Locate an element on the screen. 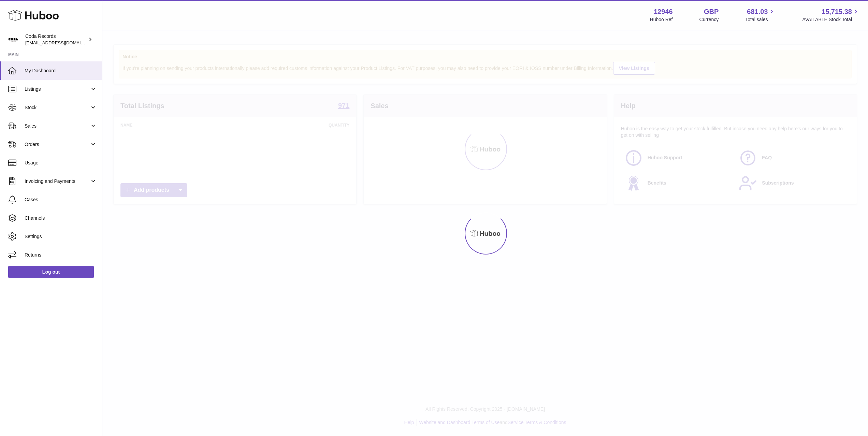 The width and height of the screenshot is (868, 436). a: Log out is located at coordinates (51, 272).